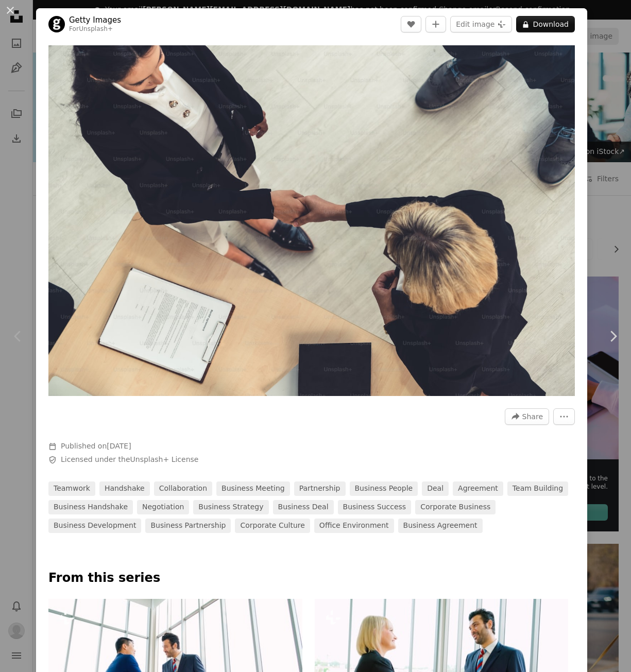 Image resolution: width=631 pixels, height=672 pixels. I want to click on button: Edit image, so click(481, 25).